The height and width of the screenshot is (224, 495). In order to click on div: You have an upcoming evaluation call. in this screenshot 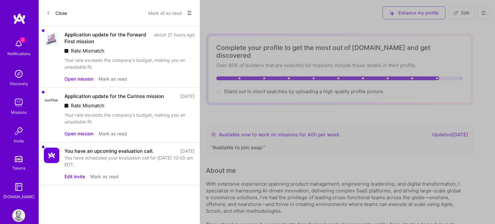, I will do `click(109, 151)`.